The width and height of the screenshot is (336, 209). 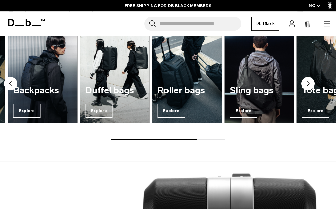 I want to click on h3: Backpacks, so click(x=43, y=90).